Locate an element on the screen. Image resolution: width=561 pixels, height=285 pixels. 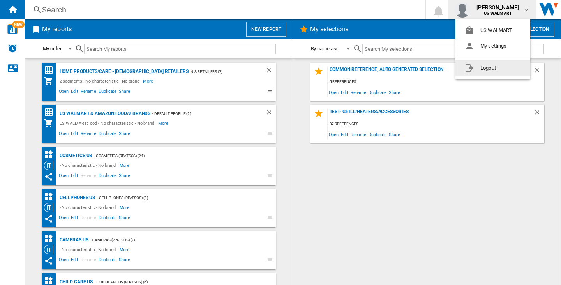
md-menu-item: US WALMART is located at coordinates (493, 30).